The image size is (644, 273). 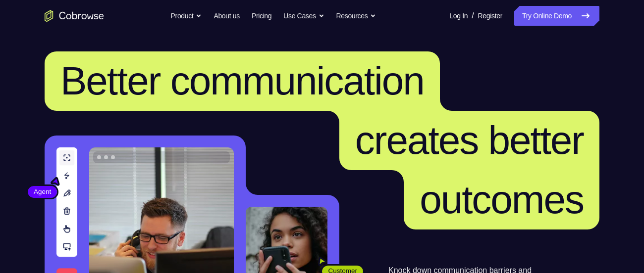 What do you see at coordinates (356, 16) in the screenshot?
I see `button: Resources` at bounding box center [356, 16].